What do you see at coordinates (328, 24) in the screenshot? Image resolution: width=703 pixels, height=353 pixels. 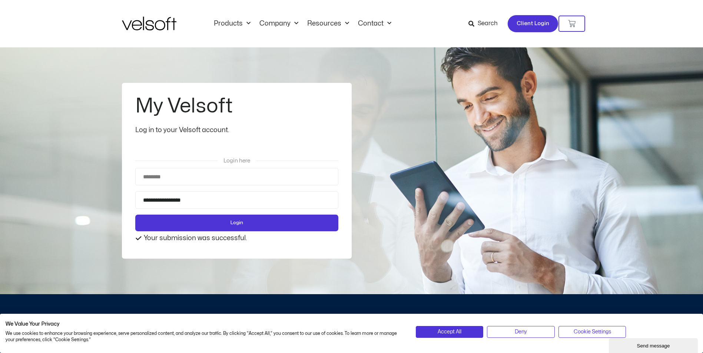 I see `a: ResourcesMenu Toggle` at bounding box center [328, 24].